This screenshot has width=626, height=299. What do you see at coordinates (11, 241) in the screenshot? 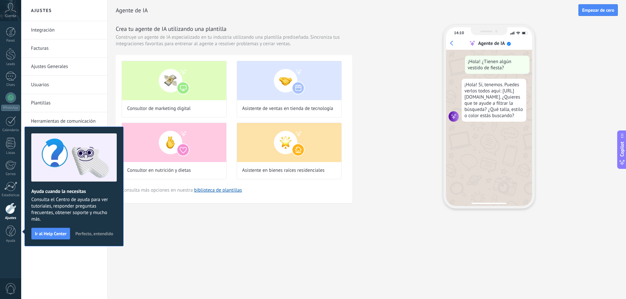
I see `div: Ayuda` at bounding box center [11, 241].